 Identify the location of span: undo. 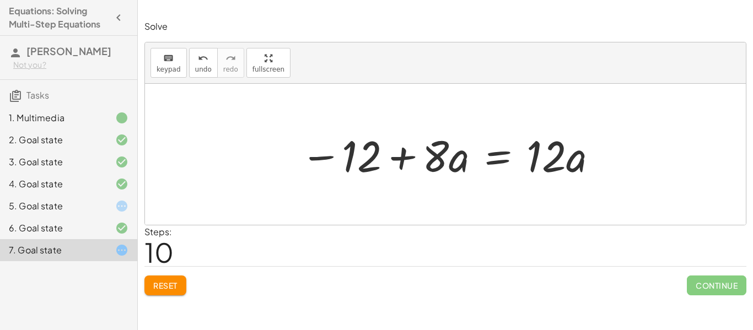
(203, 69).